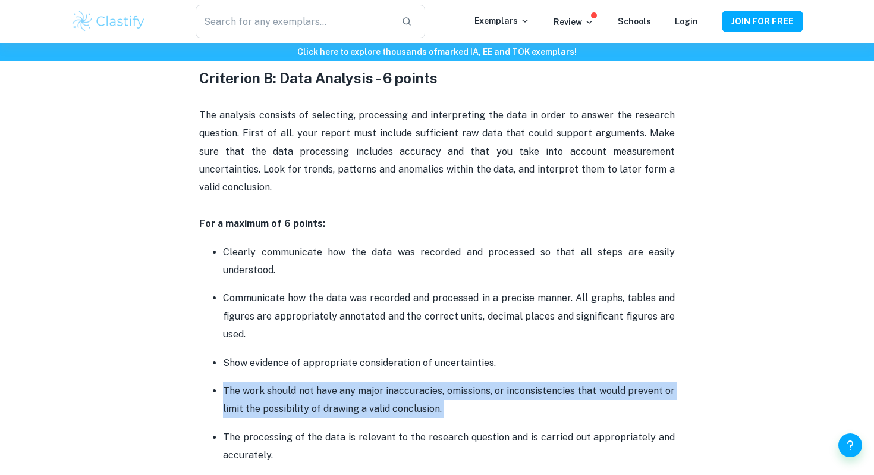 The width and height of the screenshot is (874, 475). What do you see at coordinates (108, 21) in the screenshot?
I see `a: Clastify logo` at bounding box center [108, 21].